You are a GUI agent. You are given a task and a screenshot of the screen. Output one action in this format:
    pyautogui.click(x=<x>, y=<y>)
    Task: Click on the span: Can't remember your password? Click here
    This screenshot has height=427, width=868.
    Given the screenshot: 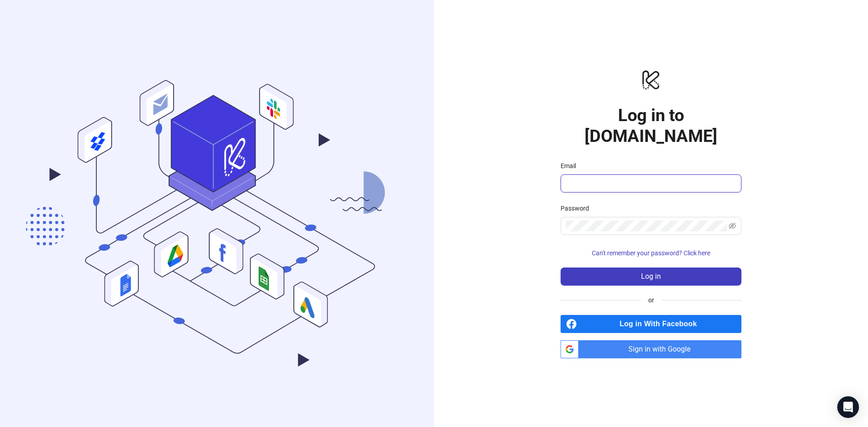 What is the action you would take?
    pyautogui.click(x=651, y=253)
    